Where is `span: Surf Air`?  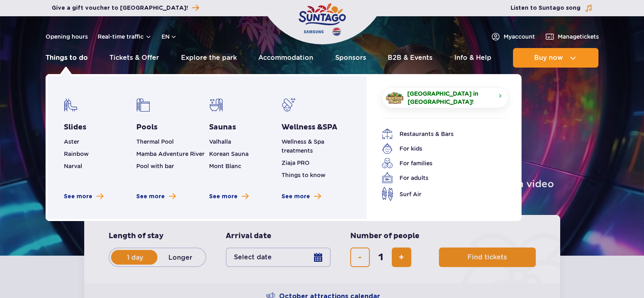
span: Surf Air is located at coordinates (411, 194).